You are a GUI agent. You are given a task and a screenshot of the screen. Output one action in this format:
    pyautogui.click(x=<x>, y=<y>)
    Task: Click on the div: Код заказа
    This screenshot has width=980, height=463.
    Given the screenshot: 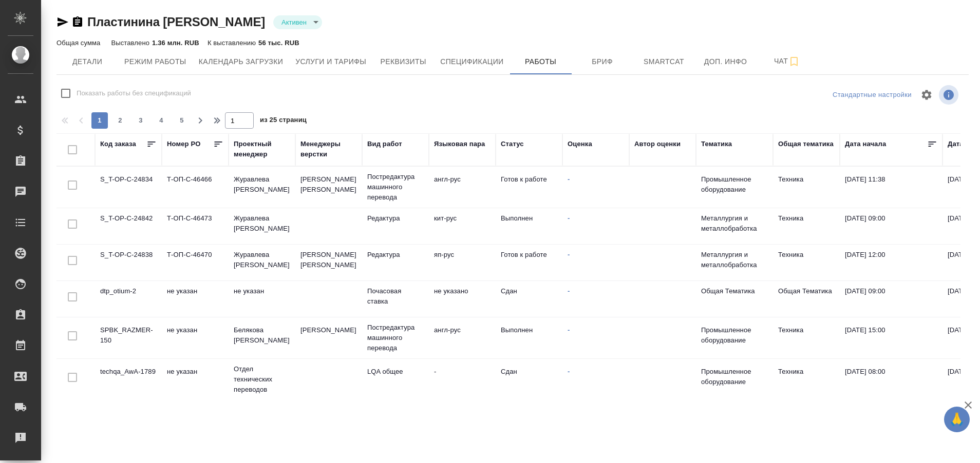 What is the action you would take?
    pyautogui.click(x=118, y=144)
    